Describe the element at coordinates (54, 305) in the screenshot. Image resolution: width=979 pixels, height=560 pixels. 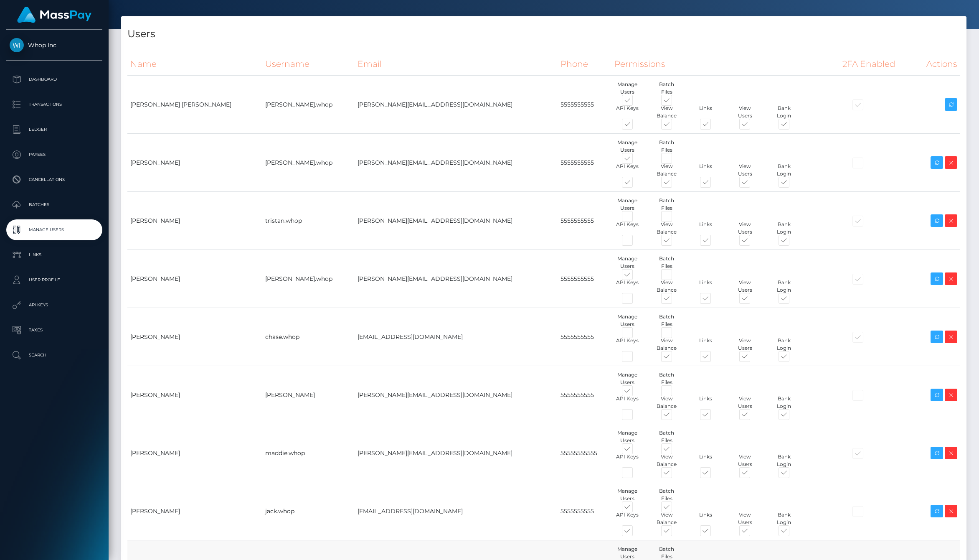
I see `a: API Keys` at that location.